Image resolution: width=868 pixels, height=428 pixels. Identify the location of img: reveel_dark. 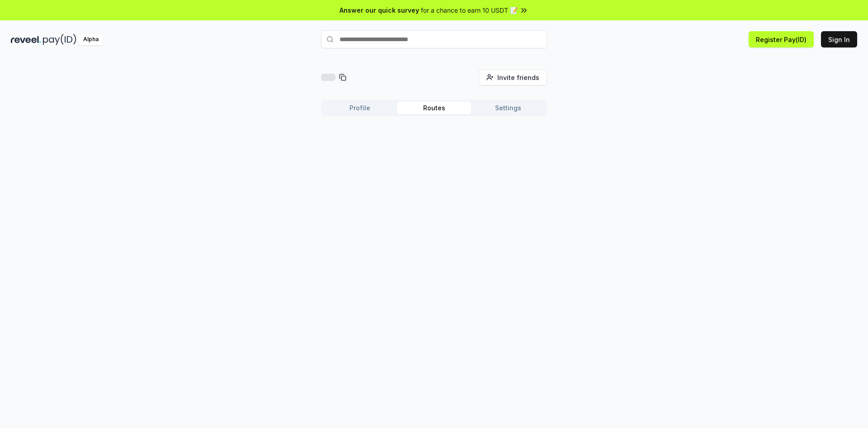
(26, 40).